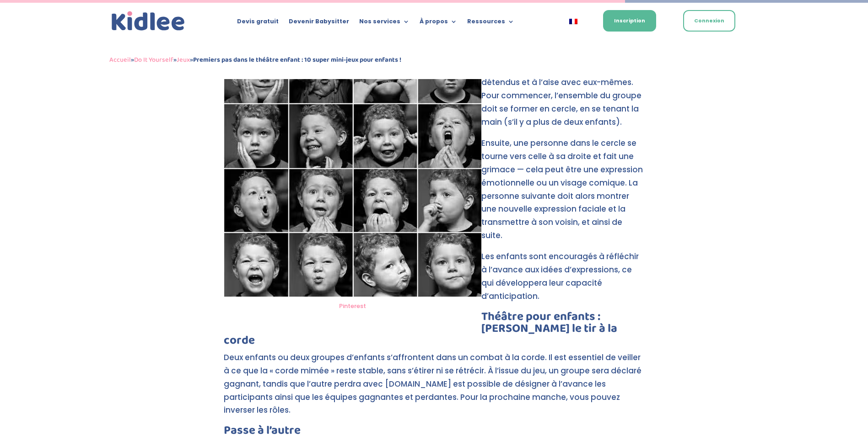 This screenshot has width=868, height=436. I want to click on a: Accueil, so click(120, 60).